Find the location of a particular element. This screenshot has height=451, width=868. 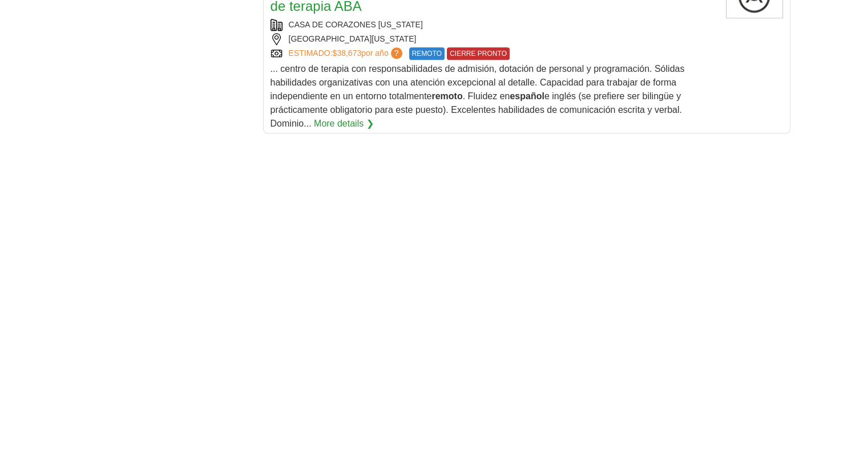

font: ESTIMADO: is located at coordinates (310, 53).